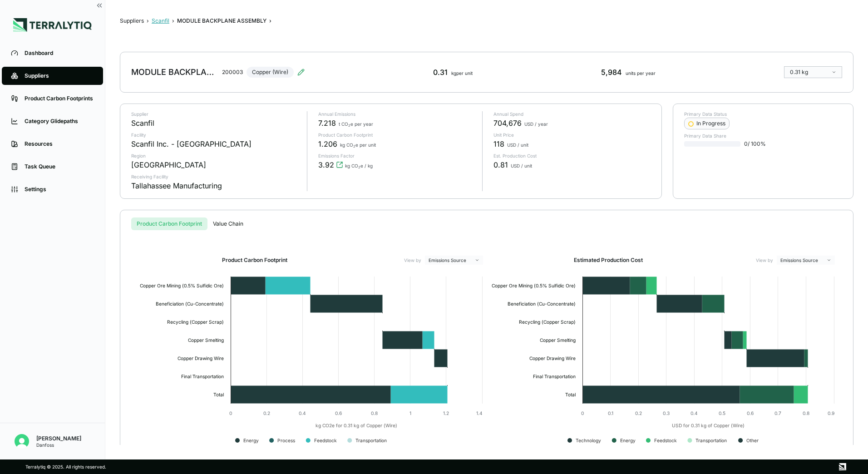  Describe the element at coordinates (255, 260) in the screenshot. I see `h2: Product Carbon Footprint` at that location.